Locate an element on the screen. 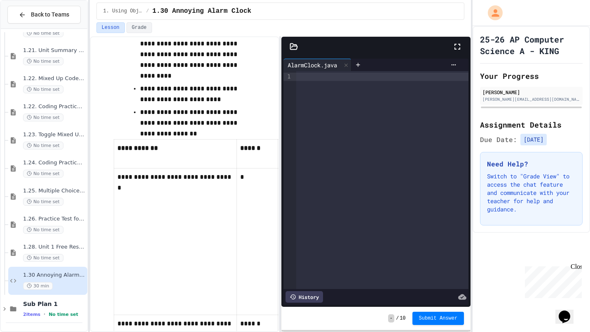  h2: Assignment Details is located at coordinates (531, 125).